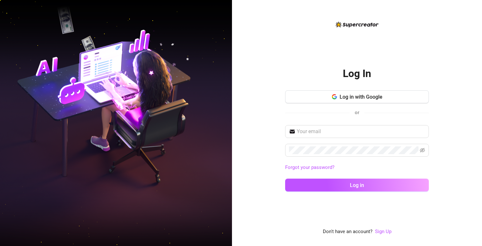 This screenshot has width=482, height=246. What do you see at coordinates (357, 24) in the screenshot?
I see `img: logo-BBDzfeDw.svg` at bounding box center [357, 24].